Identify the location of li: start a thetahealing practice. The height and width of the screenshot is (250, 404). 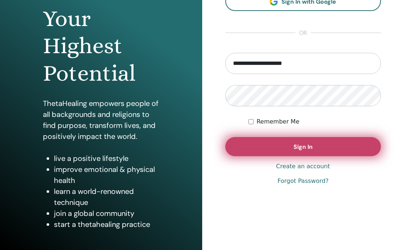
(106, 225).